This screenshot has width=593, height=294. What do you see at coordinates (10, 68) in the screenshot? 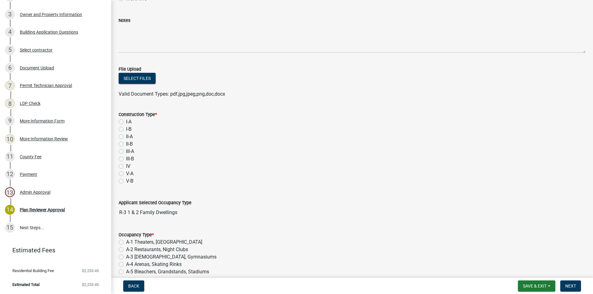
I see `div: 6` at bounding box center [10, 68].